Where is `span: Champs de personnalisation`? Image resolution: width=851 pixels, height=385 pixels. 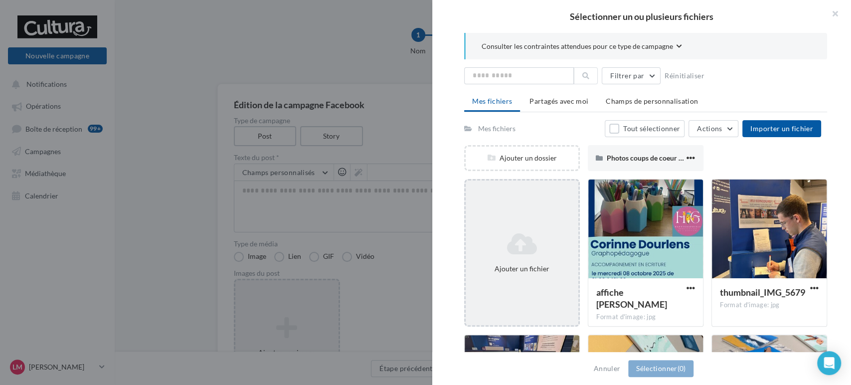
span: Champs de personnalisation is located at coordinates (651, 101).